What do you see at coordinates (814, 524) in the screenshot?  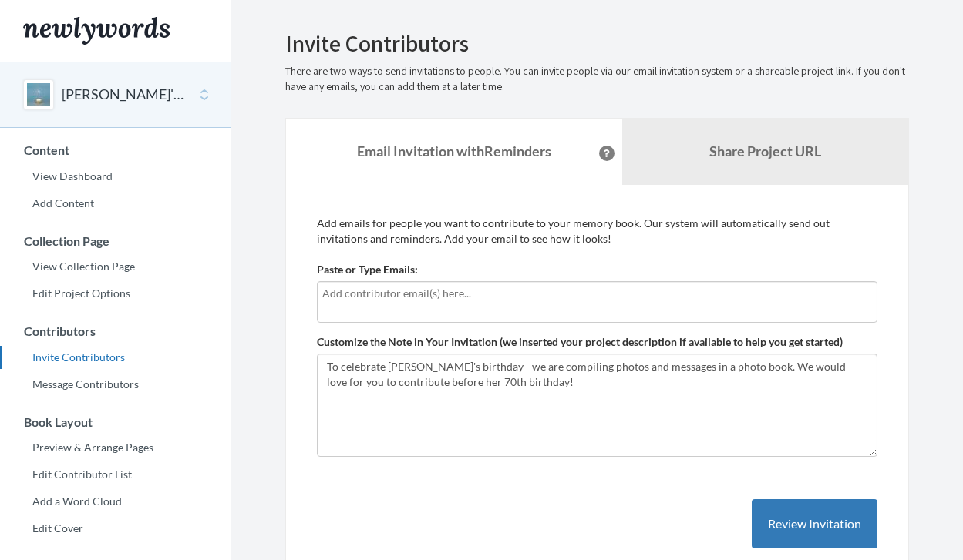 I see `button: Review Invitation` at bounding box center [814, 524].